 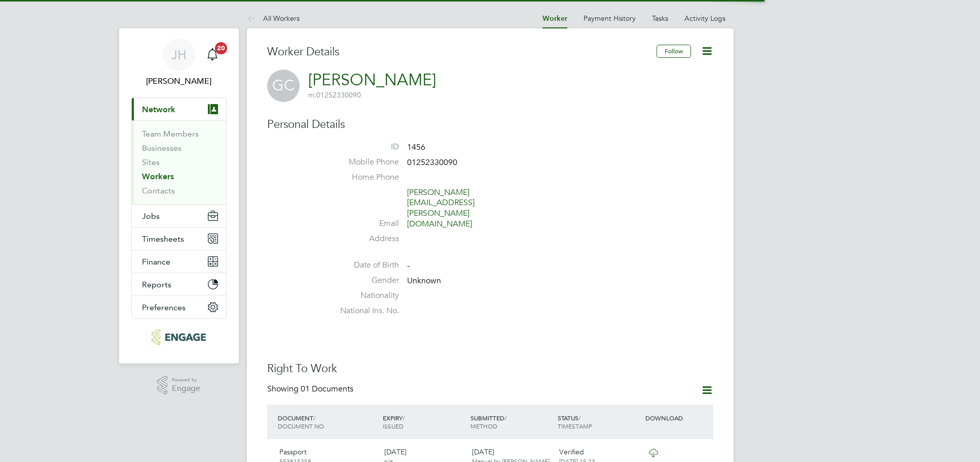 What do you see at coordinates (179, 261) in the screenshot?
I see `button: Finance` at bounding box center [179, 261].